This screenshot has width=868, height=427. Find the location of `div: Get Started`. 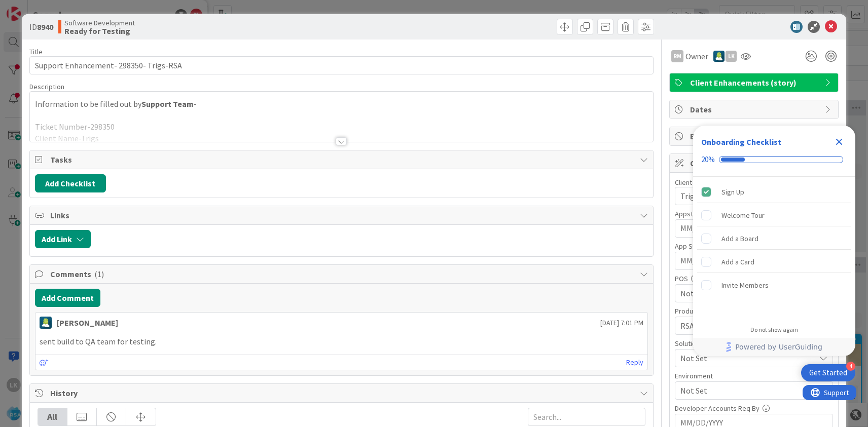

div: Get Started is located at coordinates (828, 373).